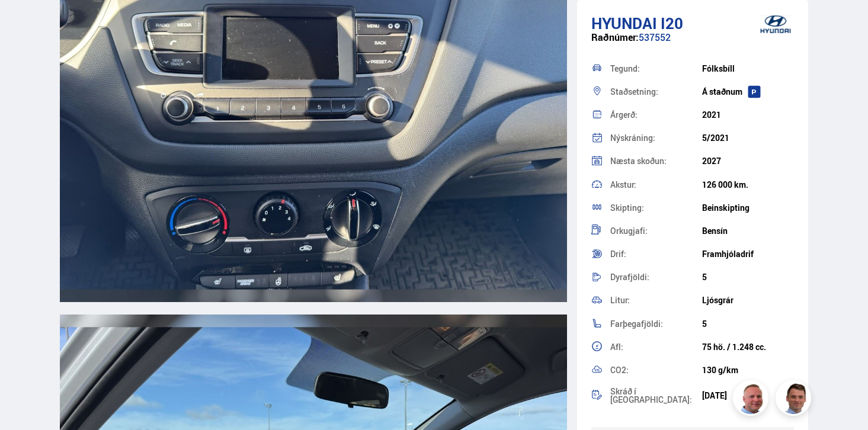  I want to click on div: 2027, so click(748, 161).